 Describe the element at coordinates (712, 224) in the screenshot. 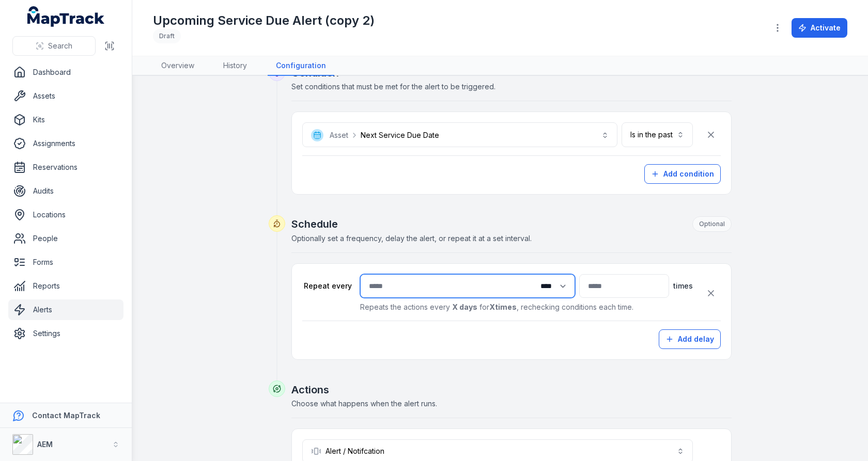

I see `div: Optional` at that location.